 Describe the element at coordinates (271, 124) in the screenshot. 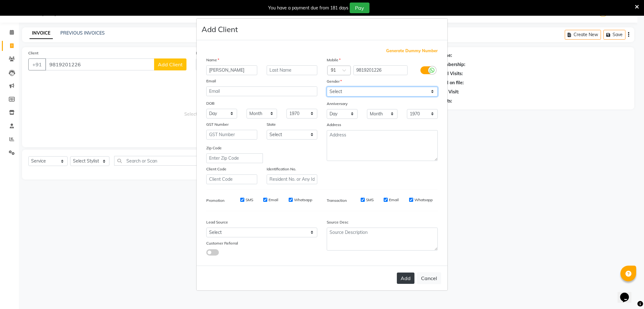

I see `label: State` at that location.